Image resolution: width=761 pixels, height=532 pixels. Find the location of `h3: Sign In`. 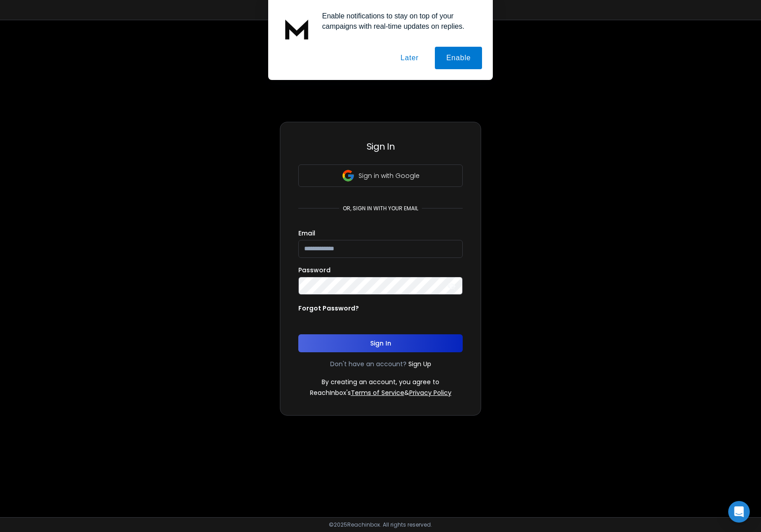

h3: Sign In is located at coordinates (380, 147).